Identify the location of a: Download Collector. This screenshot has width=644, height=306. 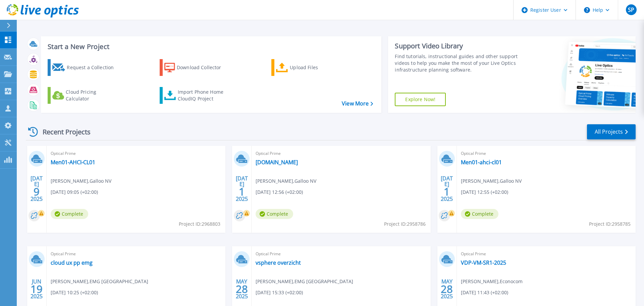
(197, 67).